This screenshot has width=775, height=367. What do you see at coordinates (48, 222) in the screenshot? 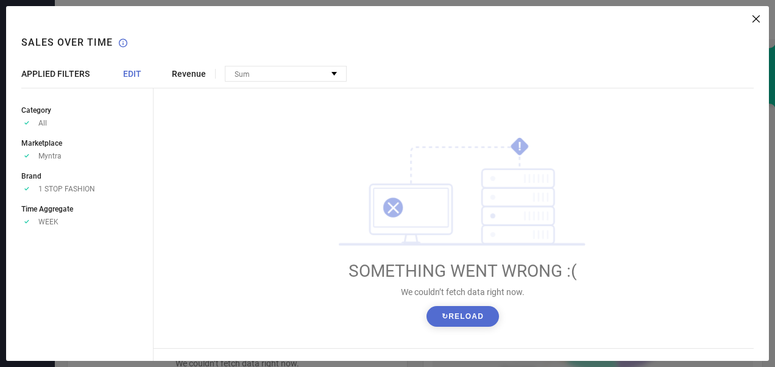
I see `span: WEEK` at bounding box center [48, 222].